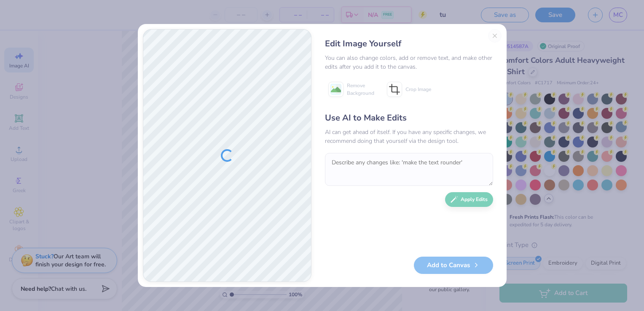  Describe the element at coordinates (360, 89) in the screenshot. I see `span: Remove Background` at that location.